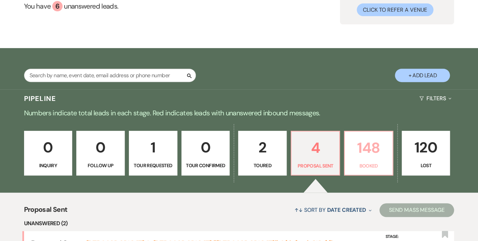 This screenshot has height=241, width=478. Describe the element at coordinates (153, 165) in the screenshot. I see `p: Tour Requested` at that location.